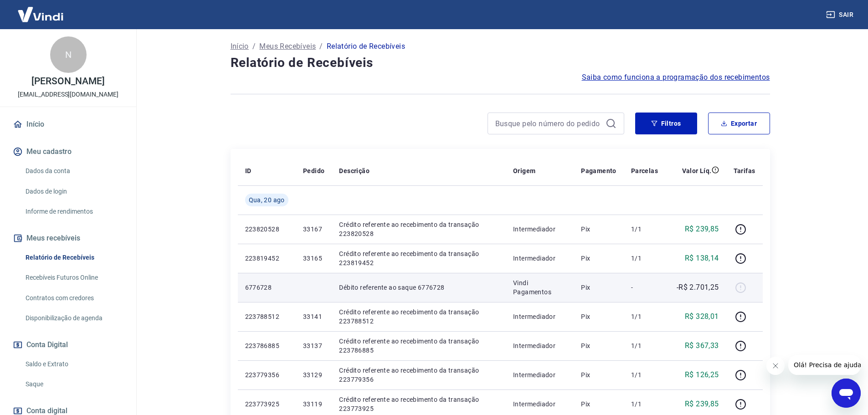 This screenshot has width=868, height=415. What do you see at coordinates (248, 171) in the screenshot?
I see `p: ID` at bounding box center [248, 171].